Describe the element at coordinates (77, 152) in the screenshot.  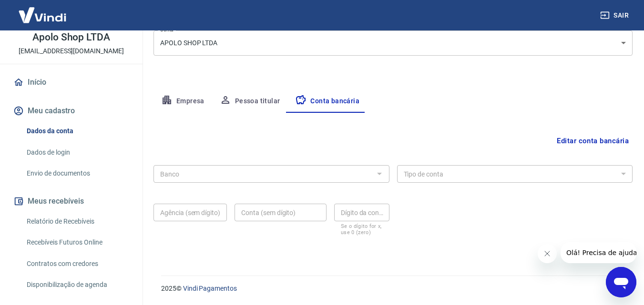
I see `a: Dados de login` at that location.